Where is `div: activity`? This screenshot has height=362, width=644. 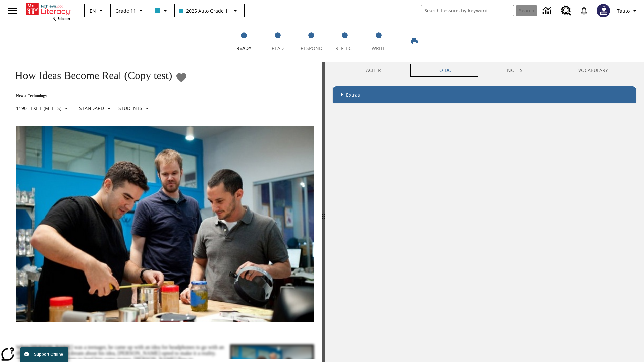 div: activity is located at coordinates (484, 212).